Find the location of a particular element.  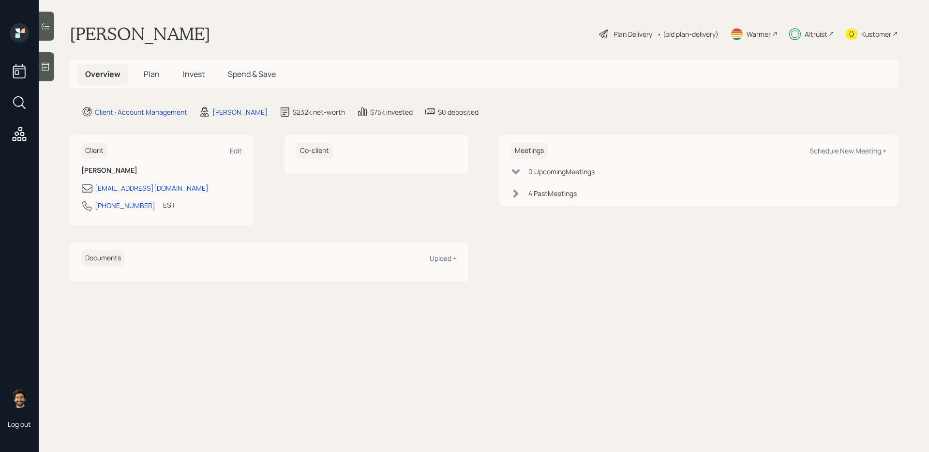

h6: Meetings is located at coordinates (529, 150).